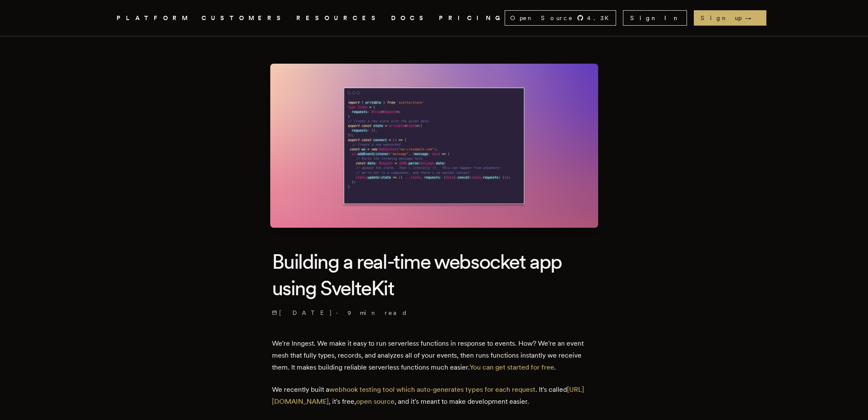  What do you see at coordinates (512, 366) in the screenshot?
I see `a: You can get started for free` at bounding box center [512, 366].